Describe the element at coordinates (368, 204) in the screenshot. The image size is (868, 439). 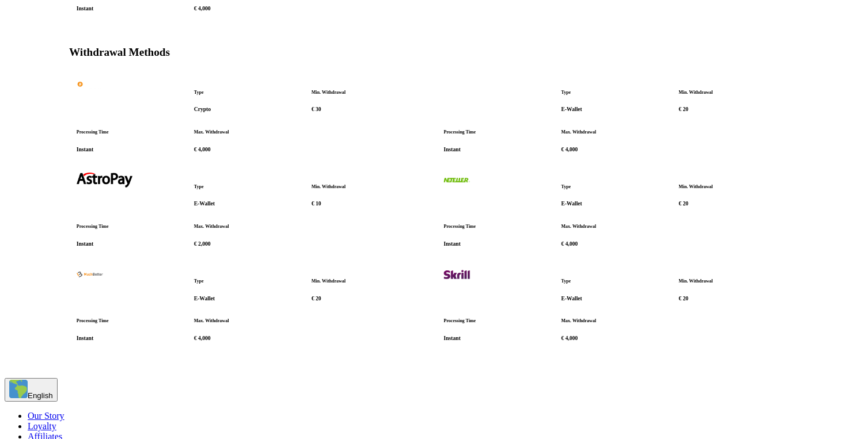
I see `p: € 10` at that location.